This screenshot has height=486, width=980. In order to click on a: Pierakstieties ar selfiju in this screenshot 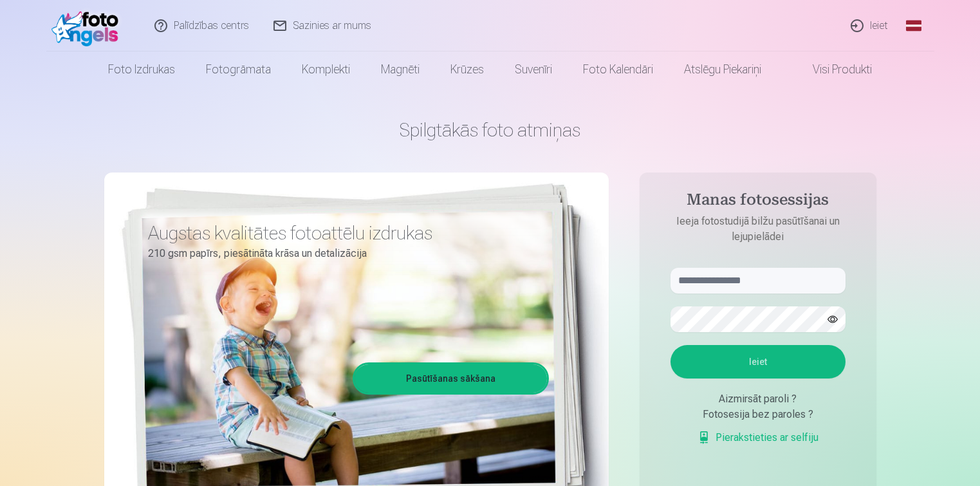, I will do `click(758, 437)`.